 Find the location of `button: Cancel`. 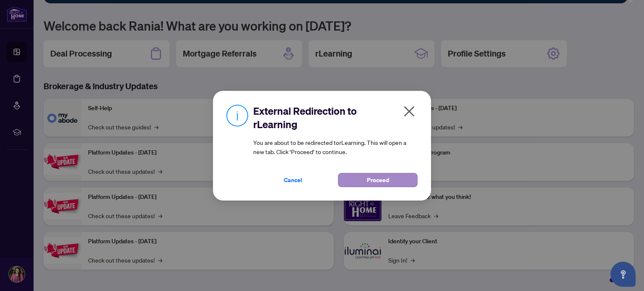

button: Cancel is located at coordinates (293, 180).